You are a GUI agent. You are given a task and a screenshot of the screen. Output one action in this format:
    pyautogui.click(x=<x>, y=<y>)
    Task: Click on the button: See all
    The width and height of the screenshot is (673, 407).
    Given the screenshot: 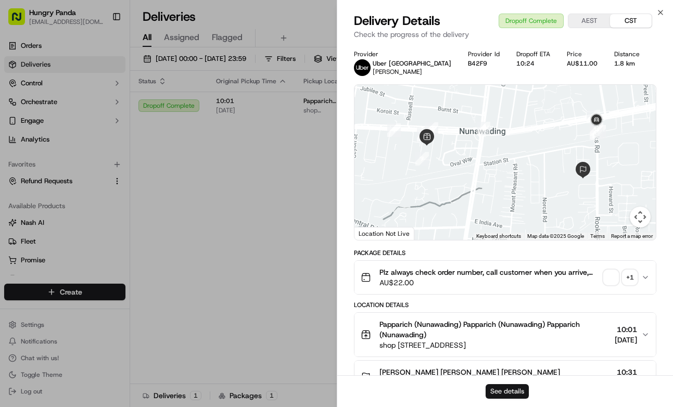 What is the action you would take?
    pyautogui.click(x=175, y=139)
    